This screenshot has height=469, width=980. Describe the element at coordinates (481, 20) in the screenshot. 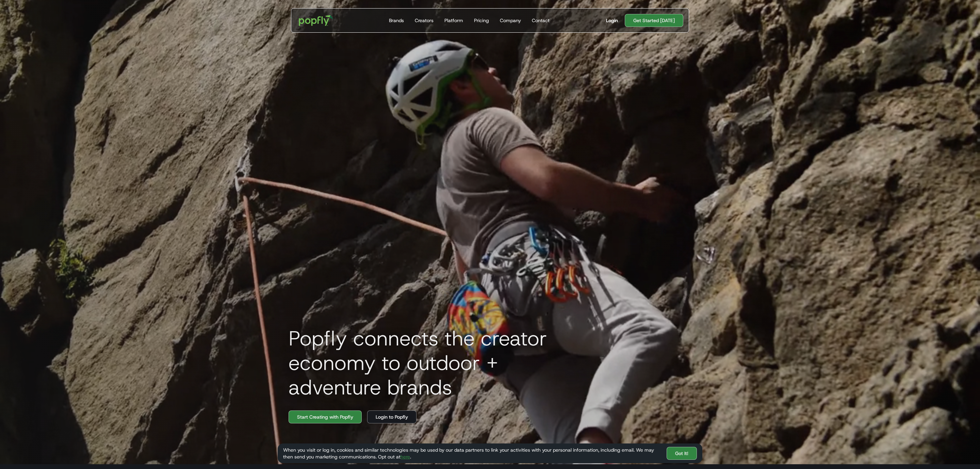

I see `div: Pricing` at that location.